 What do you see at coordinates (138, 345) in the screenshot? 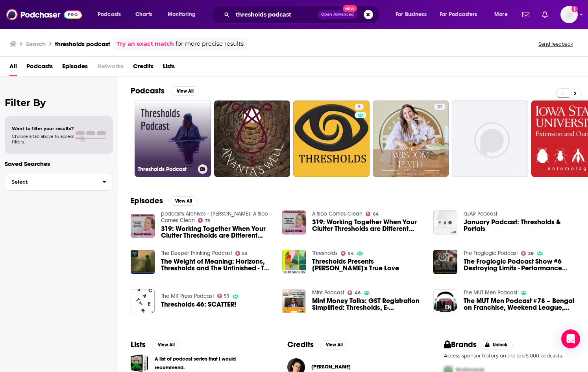
I see `h2: Lists` at bounding box center [138, 345].